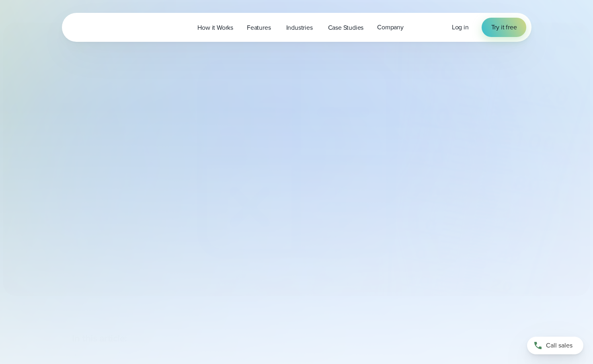 The image size is (593, 364). What do you see at coordinates (346, 28) in the screenshot?
I see `span: Case Studies` at bounding box center [346, 28].